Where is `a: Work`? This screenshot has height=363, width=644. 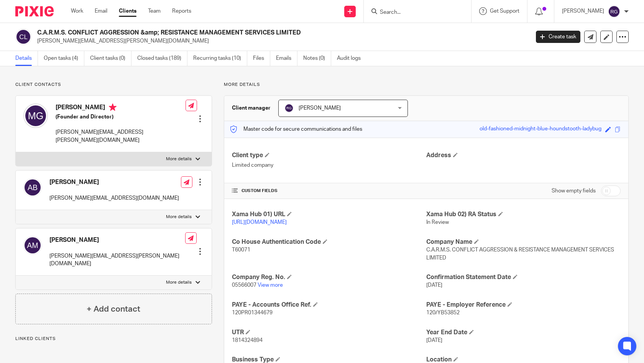 a: Work is located at coordinates (77, 11).